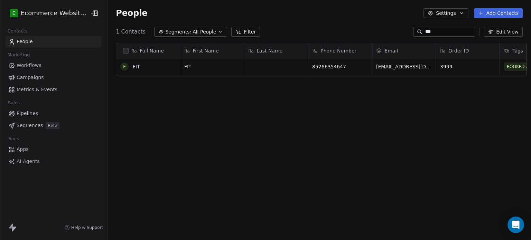  What do you see at coordinates (517, 51) in the screenshot?
I see `span: Tags` at bounding box center [517, 51].